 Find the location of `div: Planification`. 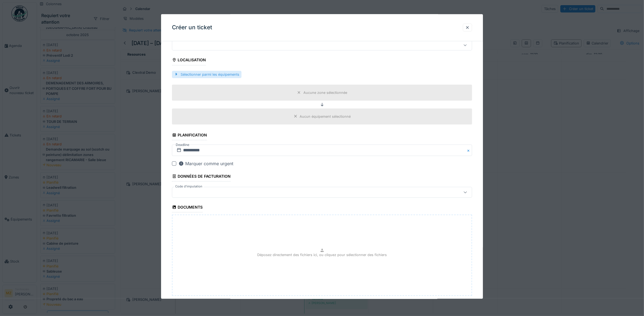

div: Planification is located at coordinates (190, 136).